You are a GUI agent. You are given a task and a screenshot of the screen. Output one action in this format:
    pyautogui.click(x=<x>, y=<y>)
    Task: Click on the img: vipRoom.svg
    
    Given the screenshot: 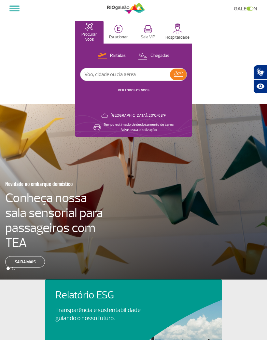 What is the action you would take?
    pyautogui.click(x=148, y=29)
    